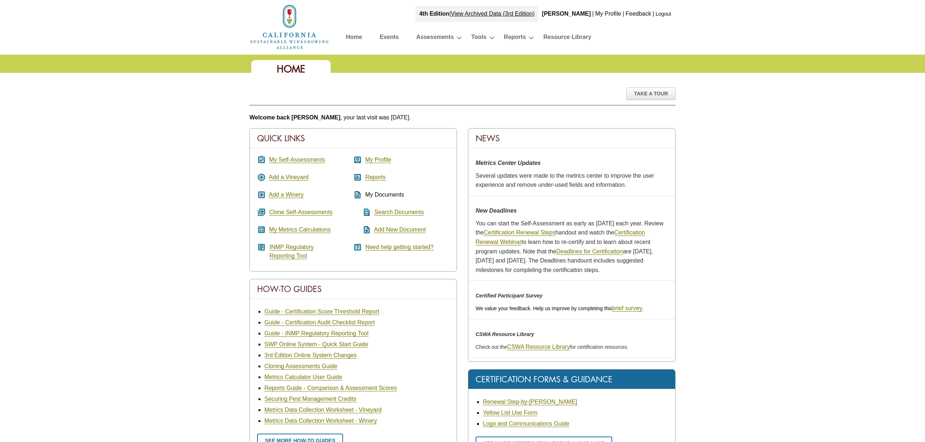  What do you see at coordinates (291, 69) in the screenshot?
I see `span: Home` at bounding box center [291, 69].